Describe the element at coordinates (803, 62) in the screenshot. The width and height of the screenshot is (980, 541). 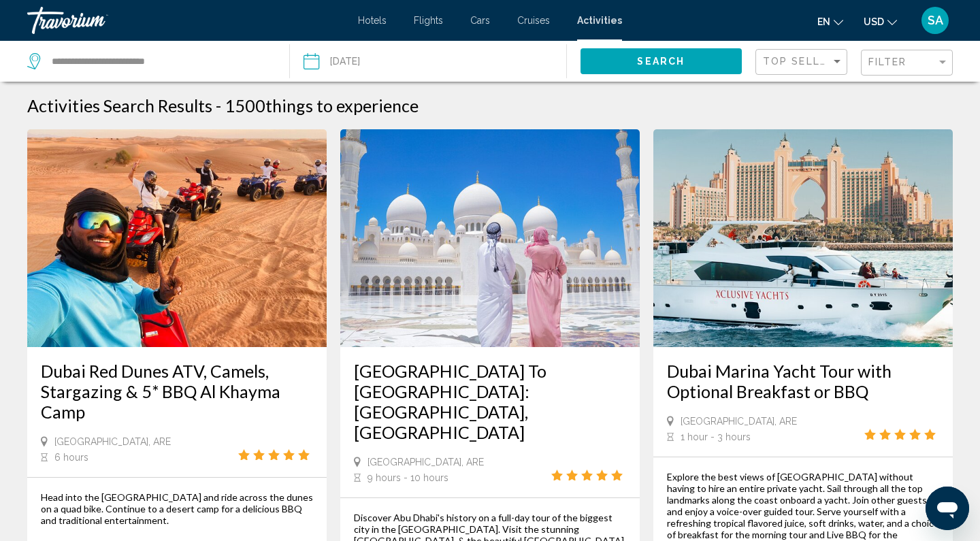
I see `span: Top Sellers` at that location.